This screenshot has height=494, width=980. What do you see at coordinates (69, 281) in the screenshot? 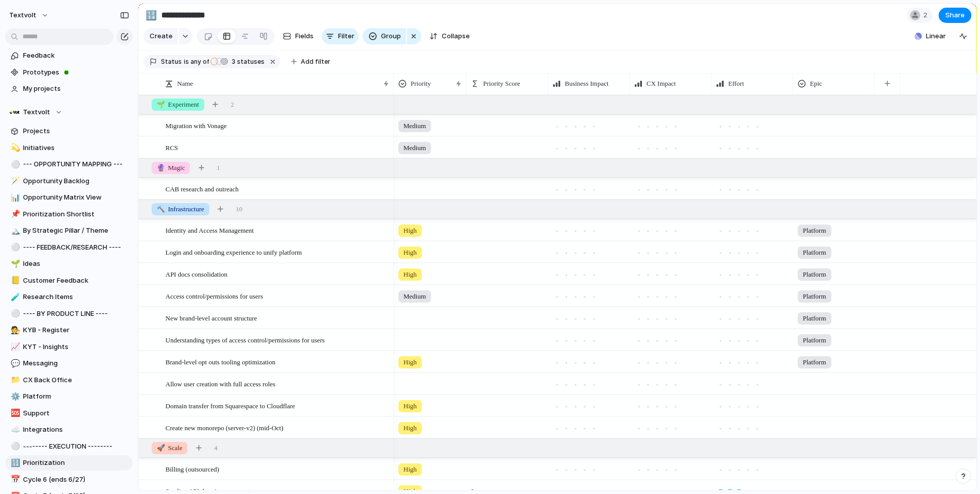
I see `a: 📒Customer Feedback` at bounding box center [69, 281].